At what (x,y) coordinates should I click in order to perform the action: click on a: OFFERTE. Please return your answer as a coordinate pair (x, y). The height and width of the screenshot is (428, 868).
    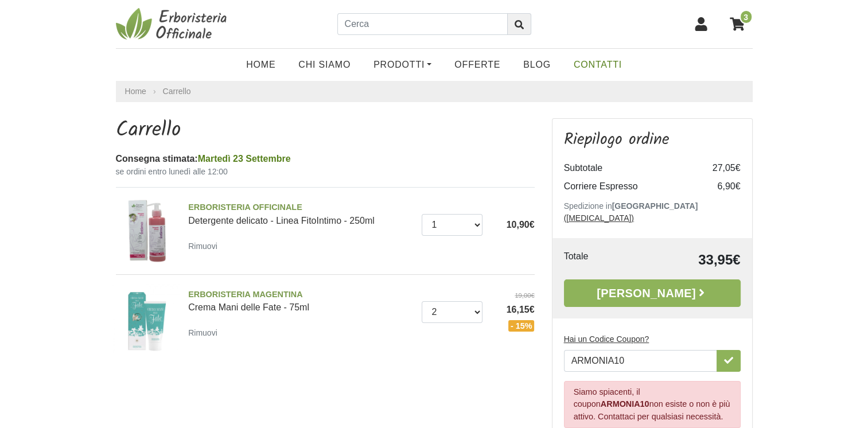
    Looking at the image, I should click on (477, 65).